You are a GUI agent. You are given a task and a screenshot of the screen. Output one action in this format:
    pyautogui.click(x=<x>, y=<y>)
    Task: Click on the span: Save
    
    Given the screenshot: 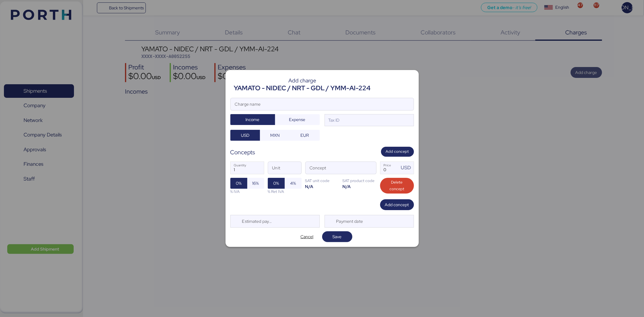 What is the action you would take?
    pyautogui.click(x=337, y=237)
    